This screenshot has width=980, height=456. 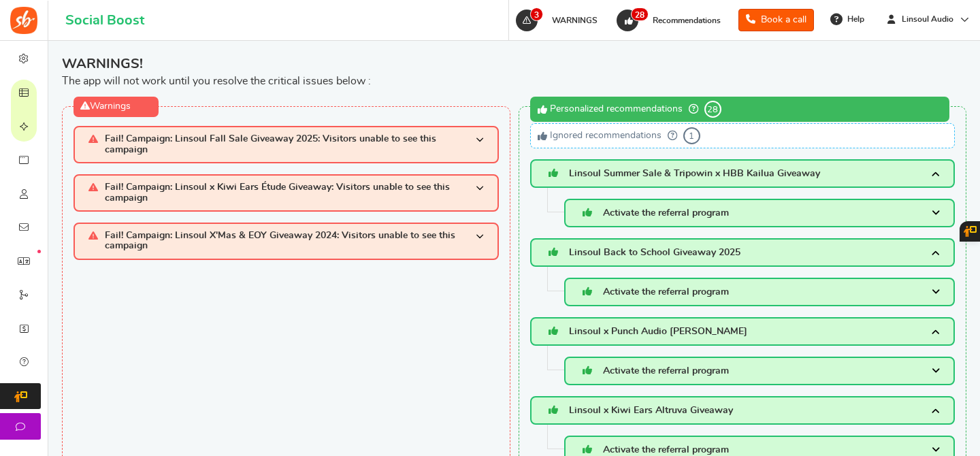 What do you see at coordinates (740, 109) in the screenshot?
I see `div: Personalized recommendations` at bounding box center [740, 109].